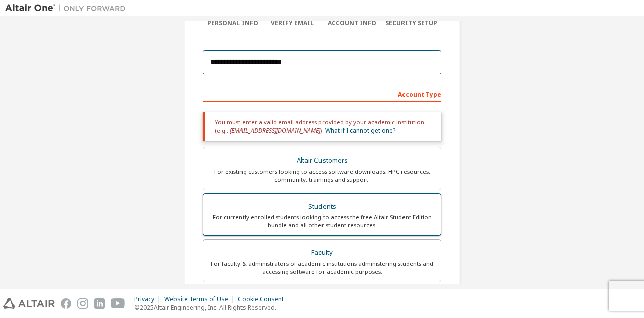 The width and height of the screenshot is (644, 318). Describe the element at coordinates (322, 126) in the screenshot. I see `div: You must enter a valid email address provided by your academic institution (e.g., ).` at that location.